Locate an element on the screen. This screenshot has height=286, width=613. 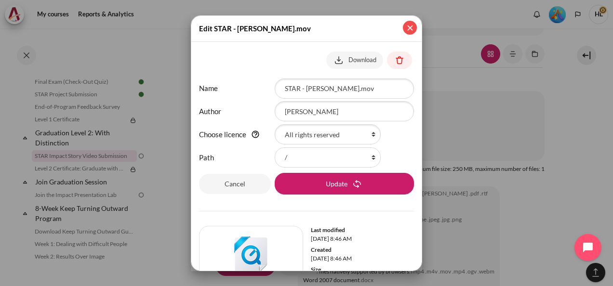
label: Choose licence is located at coordinates (223, 134).